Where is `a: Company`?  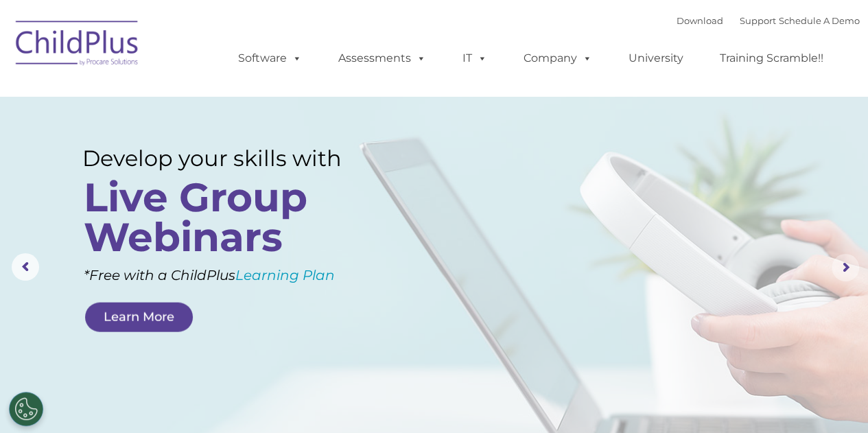
a: Company is located at coordinates (558, 58).